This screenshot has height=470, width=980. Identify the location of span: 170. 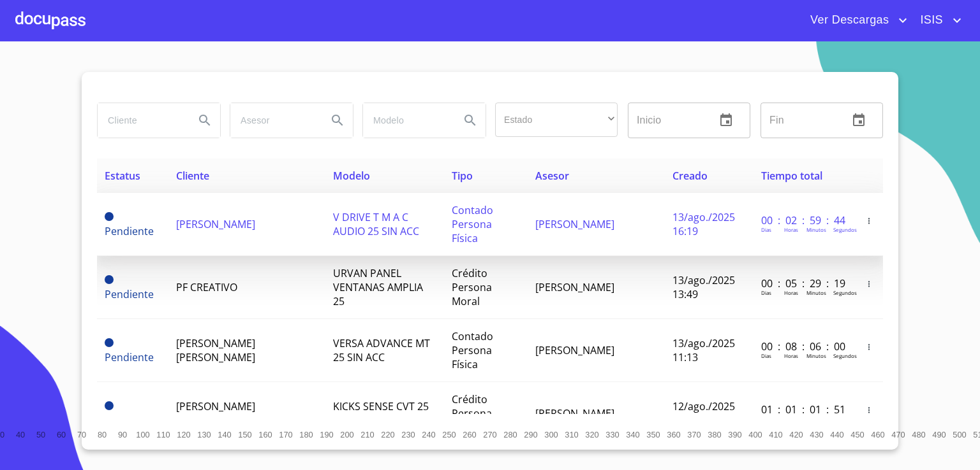
(285, 435).